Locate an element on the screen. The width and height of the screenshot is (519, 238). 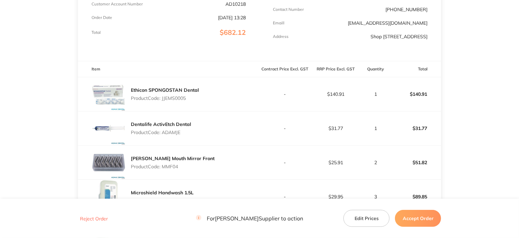
a: Microshield Handwash 1.5L is located at coordinates (162, 193).